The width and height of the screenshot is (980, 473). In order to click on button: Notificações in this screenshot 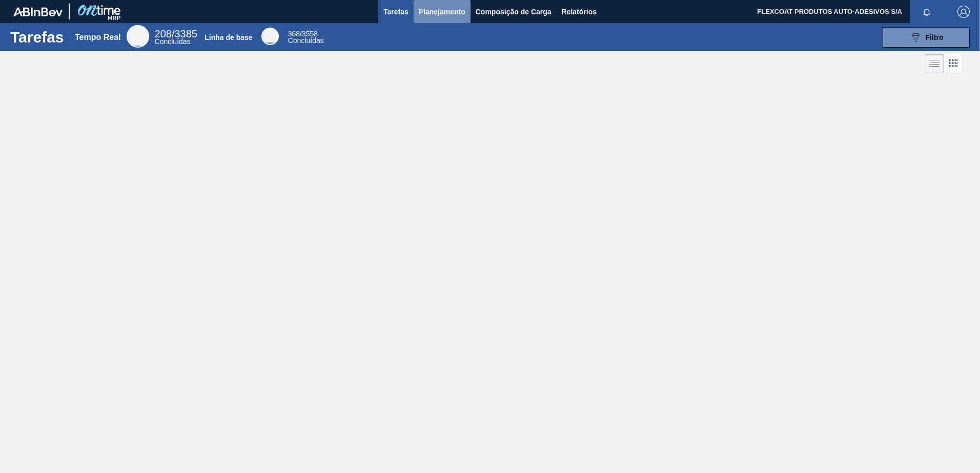, I will do `click(926, 12)`.